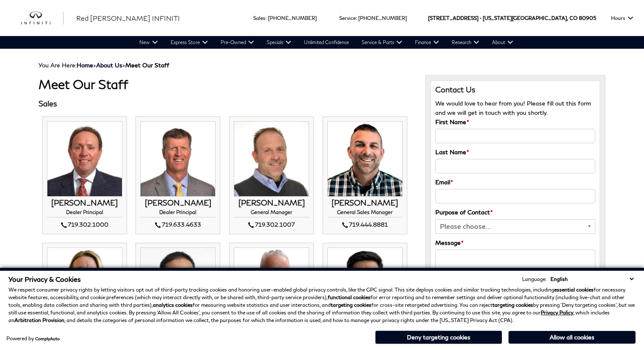 The image size is (644, 350). Describe the element at coordinates (326, 42) in the screenshot. I see `nav: Main Navigation` at that location.